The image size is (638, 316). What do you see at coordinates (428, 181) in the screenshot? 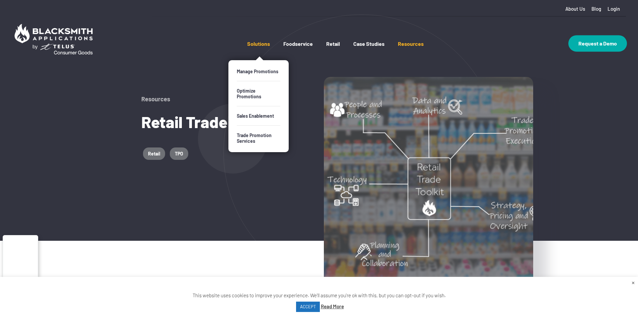
I see `img: header-image` at bounding box center [428, 181].